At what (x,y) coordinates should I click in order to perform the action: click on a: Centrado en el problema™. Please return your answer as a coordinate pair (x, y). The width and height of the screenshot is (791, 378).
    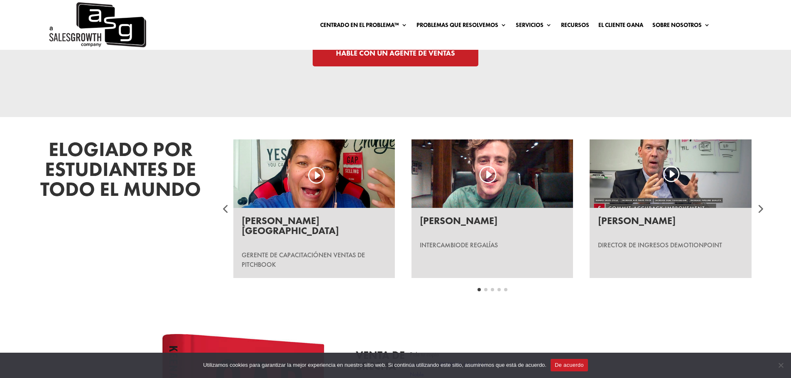
    Looking at the image, I should click on (364, 27).